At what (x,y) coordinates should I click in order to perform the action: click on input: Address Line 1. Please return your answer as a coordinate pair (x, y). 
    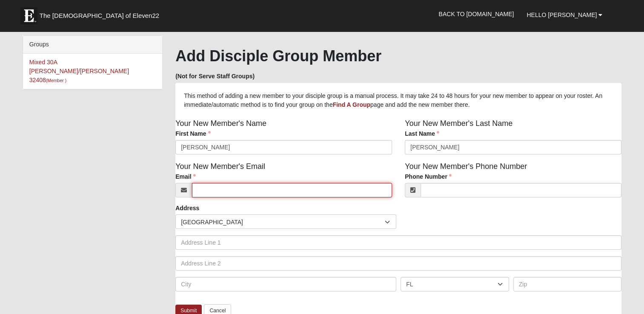
    Looking at the image, I should click on (398, 242).